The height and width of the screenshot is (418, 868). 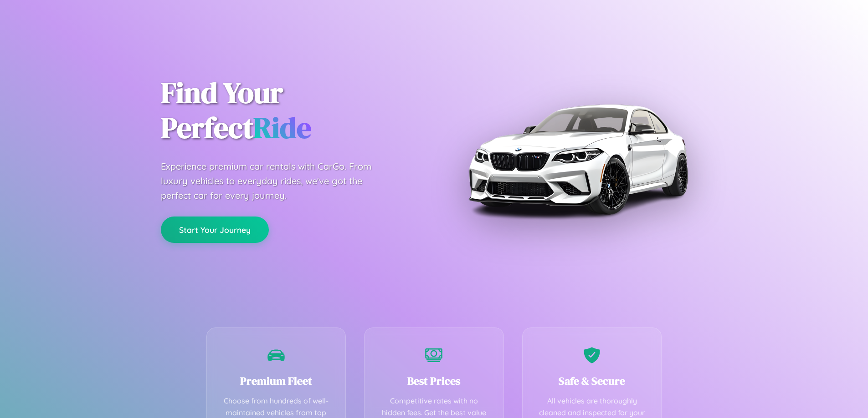 I want to click on button: Start Your Journey, so click(x=215, y=230).